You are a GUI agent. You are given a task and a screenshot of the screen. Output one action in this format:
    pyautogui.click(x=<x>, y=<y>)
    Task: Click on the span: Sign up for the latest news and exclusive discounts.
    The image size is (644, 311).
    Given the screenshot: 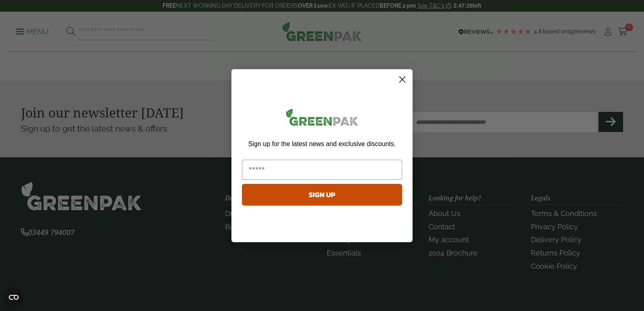 What is the action you would take?
    pyautogui.click(x=322, y=144)
    